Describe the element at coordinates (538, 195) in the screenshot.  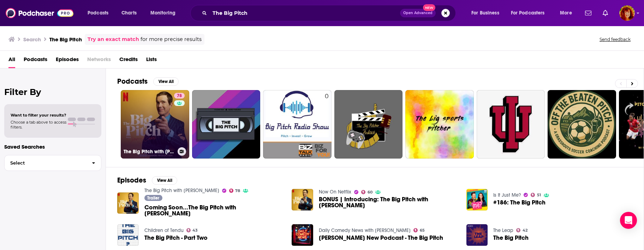
I see `span: 51` at that location.